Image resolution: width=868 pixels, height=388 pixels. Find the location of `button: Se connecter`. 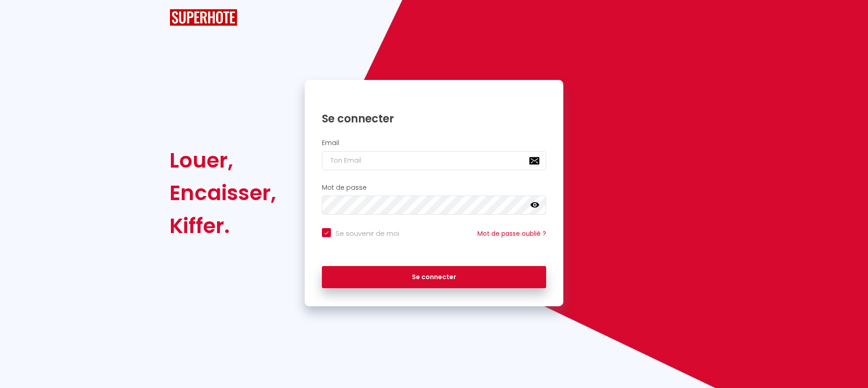

button: Se connecter is located at coordinates (434, 278).